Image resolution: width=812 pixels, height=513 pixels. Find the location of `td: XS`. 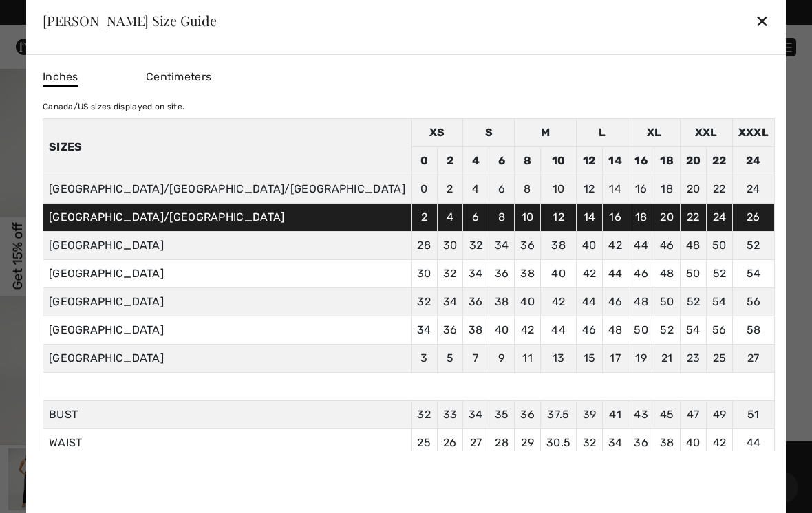

td: XS is located at coordinates (436, 133).